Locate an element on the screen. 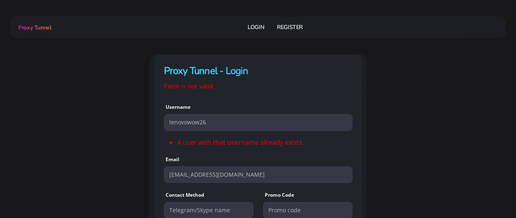 The image size is (516, 218). input: Username is located at coordinates (258, 122).